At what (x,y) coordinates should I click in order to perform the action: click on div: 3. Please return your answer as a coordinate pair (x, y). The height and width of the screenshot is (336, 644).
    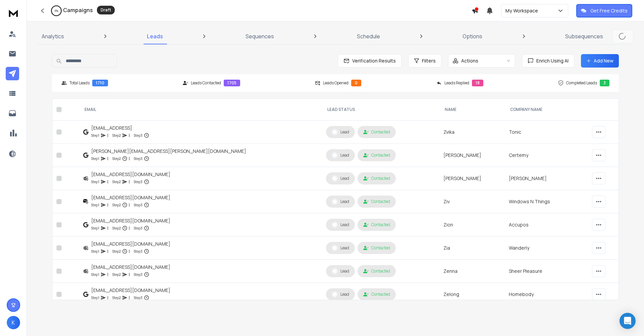
    Looking at the image, I should click on (604, 83).